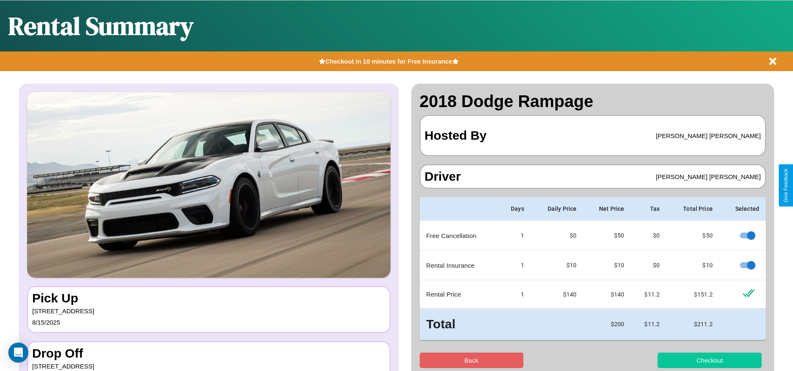 The height and width of the screenshot is (371, 793). What do you see at coordinates (648, 209) in the screenshot?
I see `th: Tax` at bounding box center [648, 209].